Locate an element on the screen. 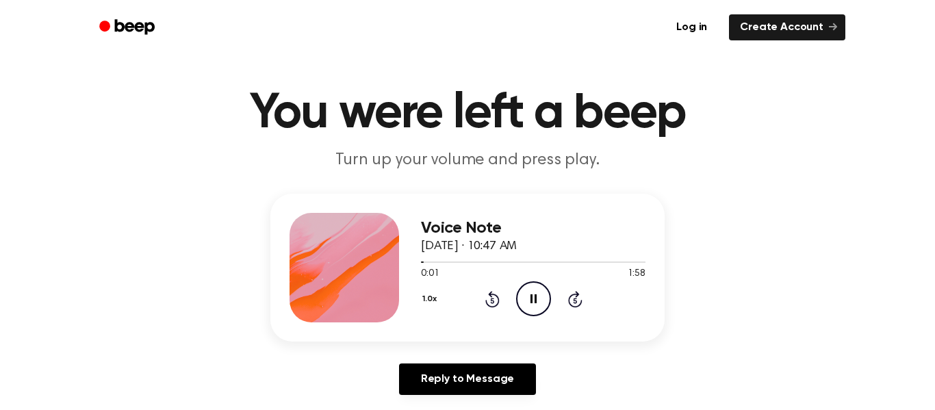 This screenshot has width=935, height=410. h3: Voice Note is located at coordinates (533, 228).